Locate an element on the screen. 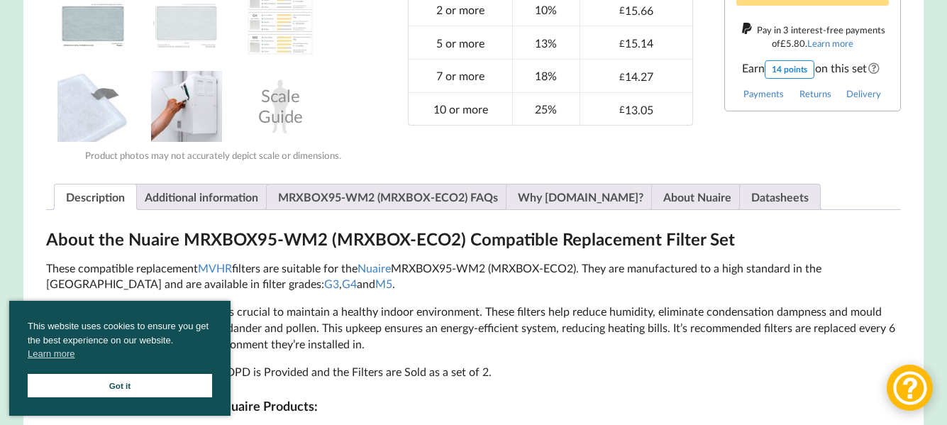 This screenshot has width=947, height=425. td: 25% is located at coordinates (545, 108).